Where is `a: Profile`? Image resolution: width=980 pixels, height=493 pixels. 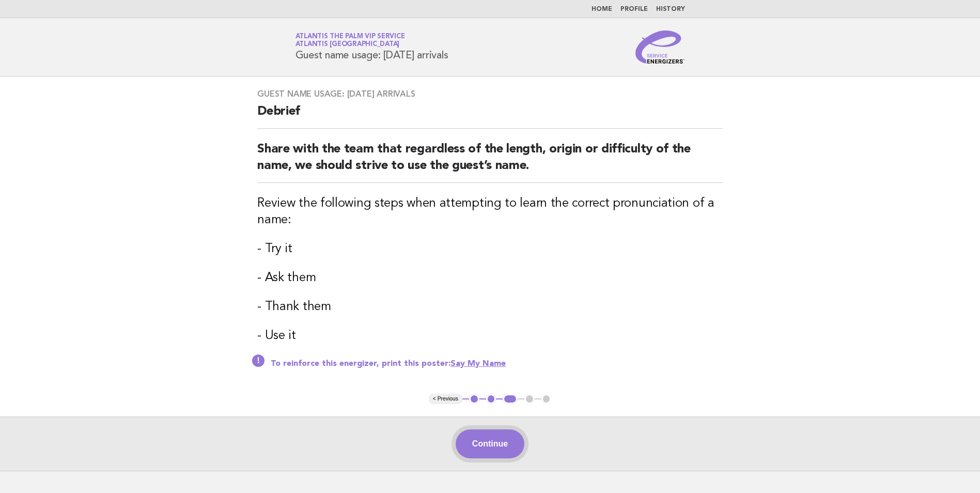 a: Profile is located at coordinates (634, 9).